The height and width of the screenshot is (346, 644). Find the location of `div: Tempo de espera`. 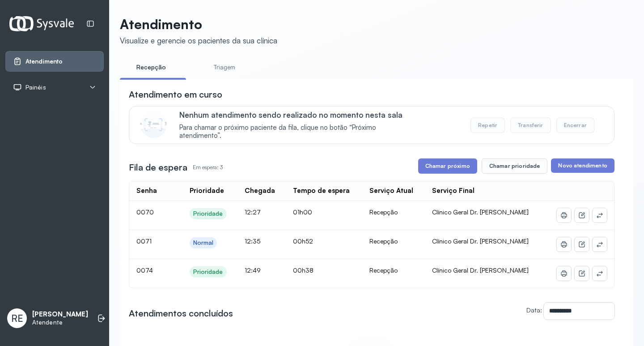

div: Tempo de espera is located at coordinates (321, 190).